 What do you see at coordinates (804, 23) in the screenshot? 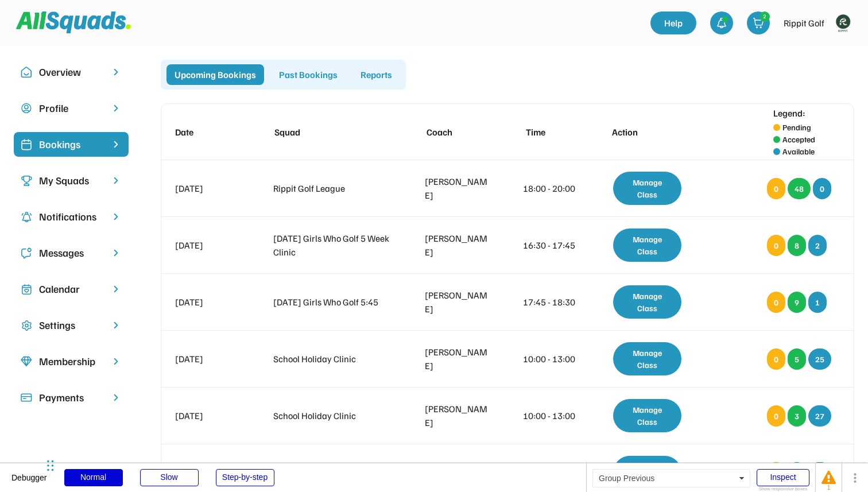
I see `div: Rippit Golf` at bounding box center [804, 23].